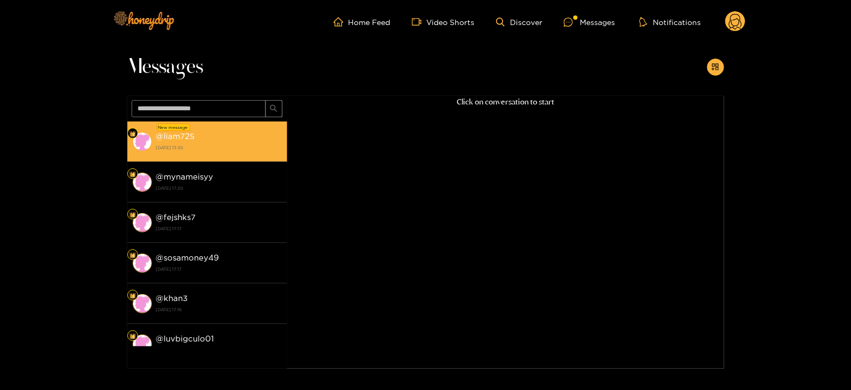 This screenshot has height=390, width=851. Describe the element at coordinates (670, 22) in the screenshot. I see `button: Notifications` at that location.